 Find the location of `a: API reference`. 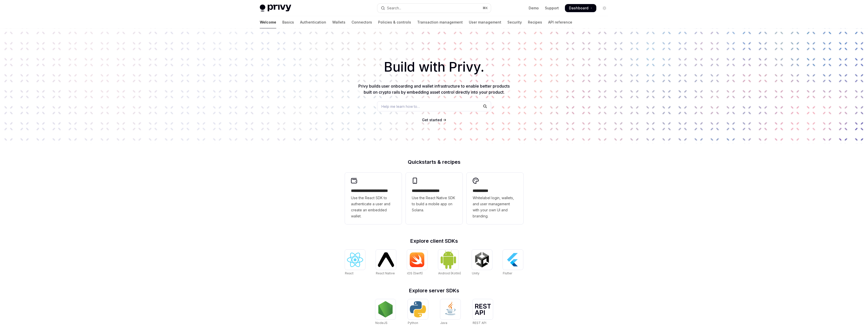

a: API reference is located at coordinates (560, 22).